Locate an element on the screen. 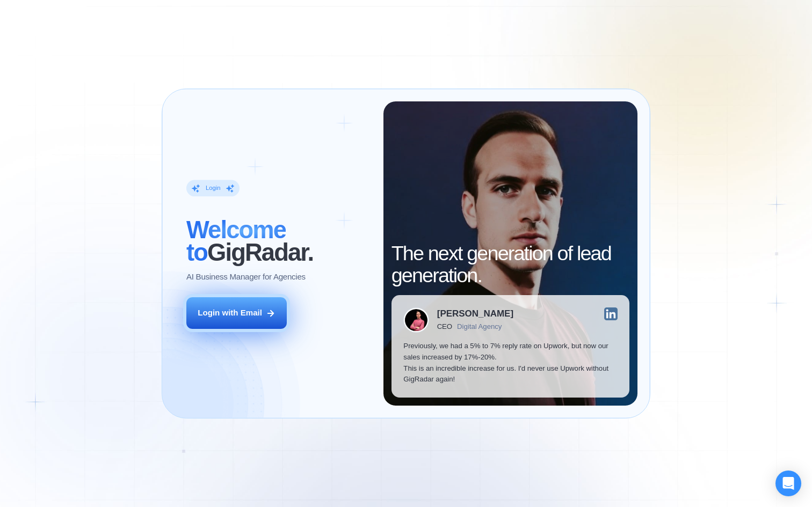 The width and height of the screenshot is (812, 507). span: Welcome to is located at coordinates (236, 241).